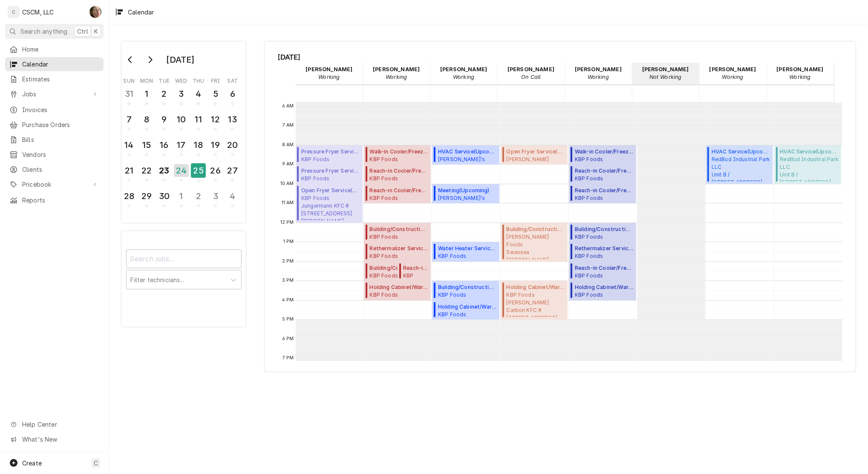  What do you see at coordinates (54, 424) in the screenshot?
I see `a: Go to Help Center` at bounding box center [54, 424].